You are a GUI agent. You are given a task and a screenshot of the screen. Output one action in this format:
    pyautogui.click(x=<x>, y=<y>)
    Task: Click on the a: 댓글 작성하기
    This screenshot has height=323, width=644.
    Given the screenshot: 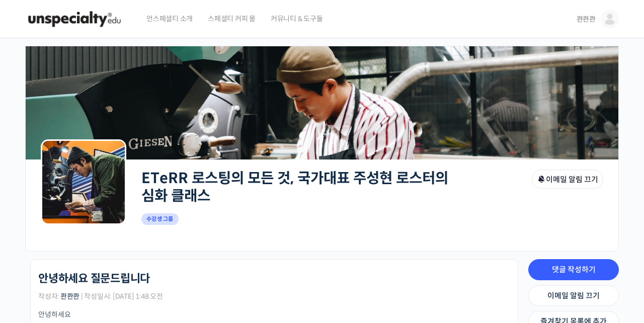 What is the action you would take?
    pyautogui.click(x=573, y=269)
    